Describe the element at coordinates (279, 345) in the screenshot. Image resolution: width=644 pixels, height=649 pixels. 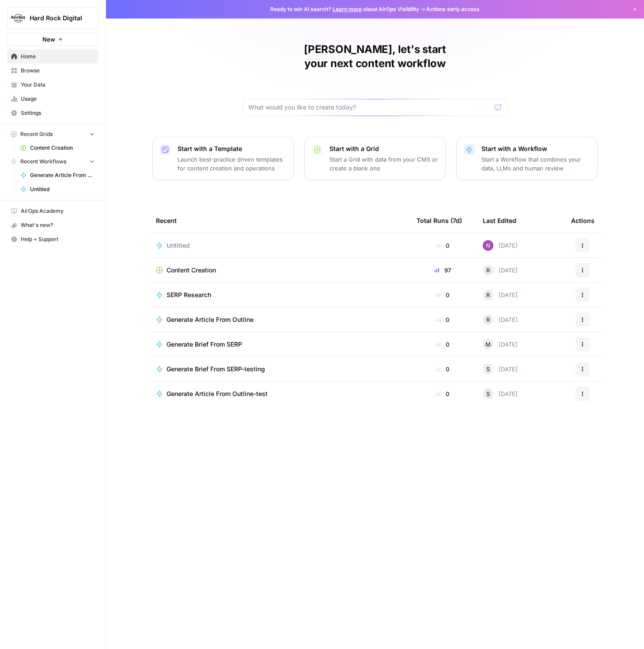
I see `a: Generate Brief From SERP` at that location.